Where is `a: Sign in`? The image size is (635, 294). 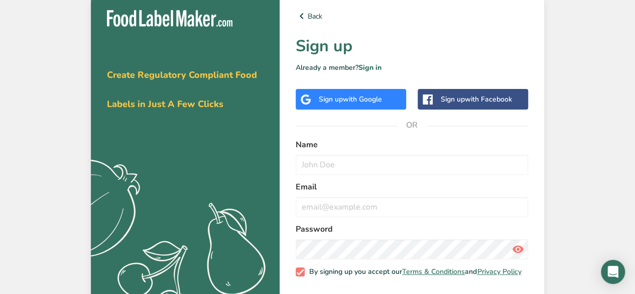
a: Sign in is located at coordinates (370, 67).